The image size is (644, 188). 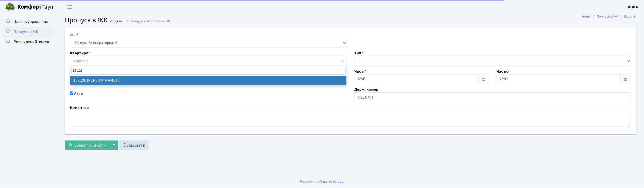 I want to click on input: АА1234АА, so click(x=493, y=98).